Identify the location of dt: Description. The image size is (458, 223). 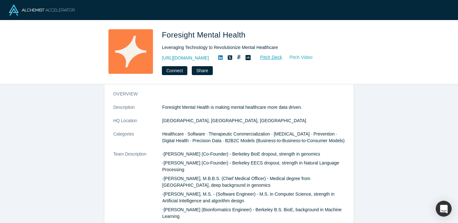
(138, 111).